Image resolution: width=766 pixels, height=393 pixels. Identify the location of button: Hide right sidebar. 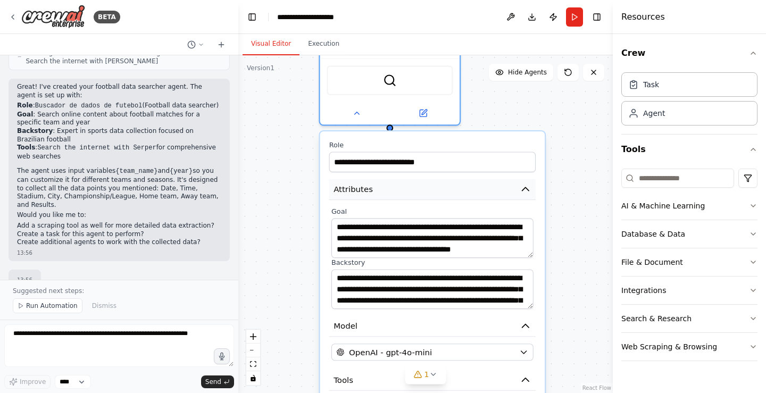
(597, 17).